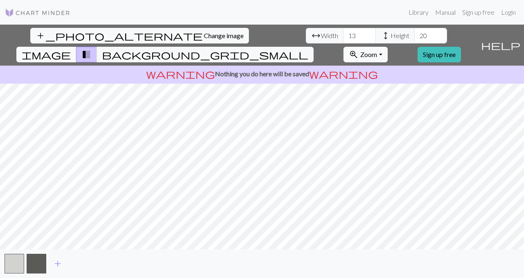 This screenshot has width=524, height=278. Describe the element at coordinates (58, 263) in the screenshot. I see `button: Add color` at that location.